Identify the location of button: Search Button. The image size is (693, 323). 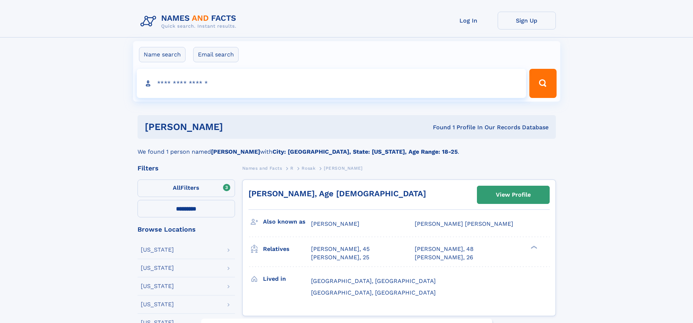
(543, 83).